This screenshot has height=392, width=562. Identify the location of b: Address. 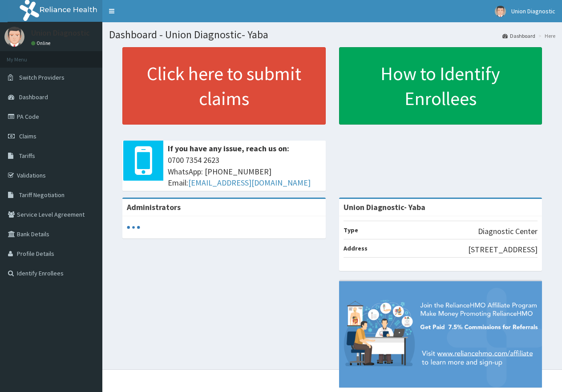
(356, 248).